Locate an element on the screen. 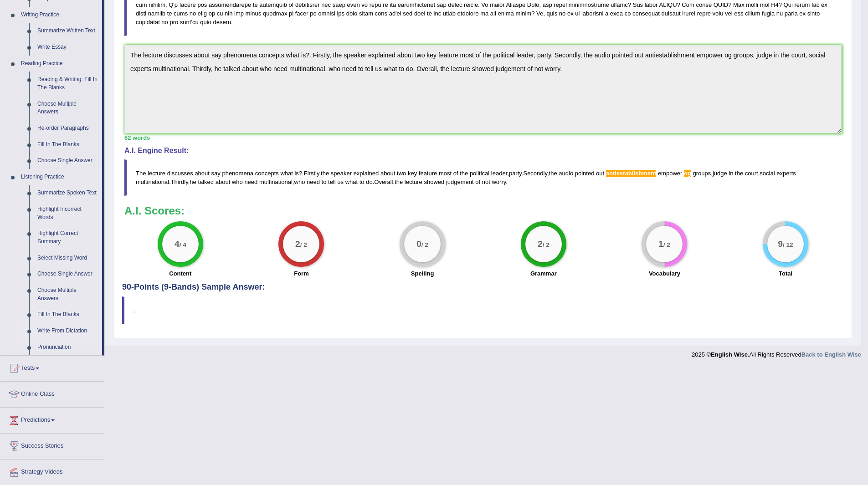 This screenshot has width=868, height=485. span: is is located at coordinates (296, 173).